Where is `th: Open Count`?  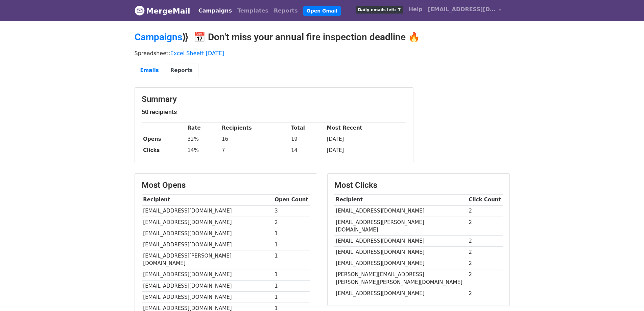
th: Open Count is located at coordinates (291, 200).